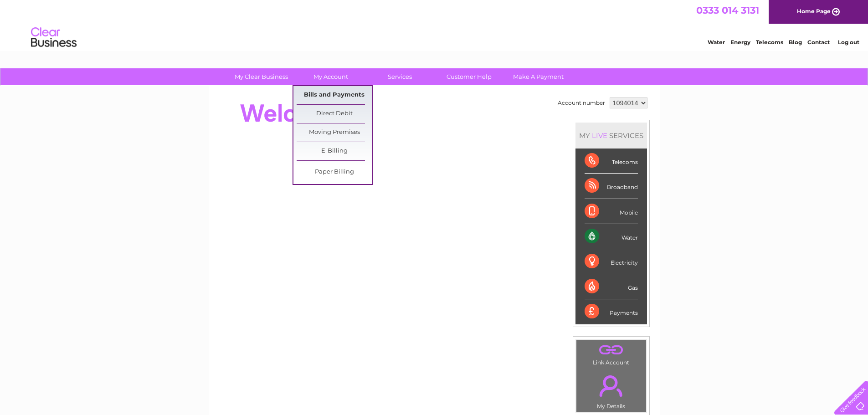  I want to click on div: Broadband, so click(611, 186).